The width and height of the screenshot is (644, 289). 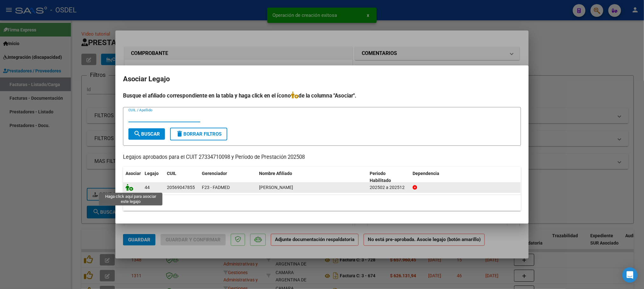 What do you see at coordinates (322, 96) in the screenshot?
I see `h4: Busque el afiliado correspondiente en la tabla y haga click en el ícono de la columna "Asociar".` at bounding box center [322, 96].